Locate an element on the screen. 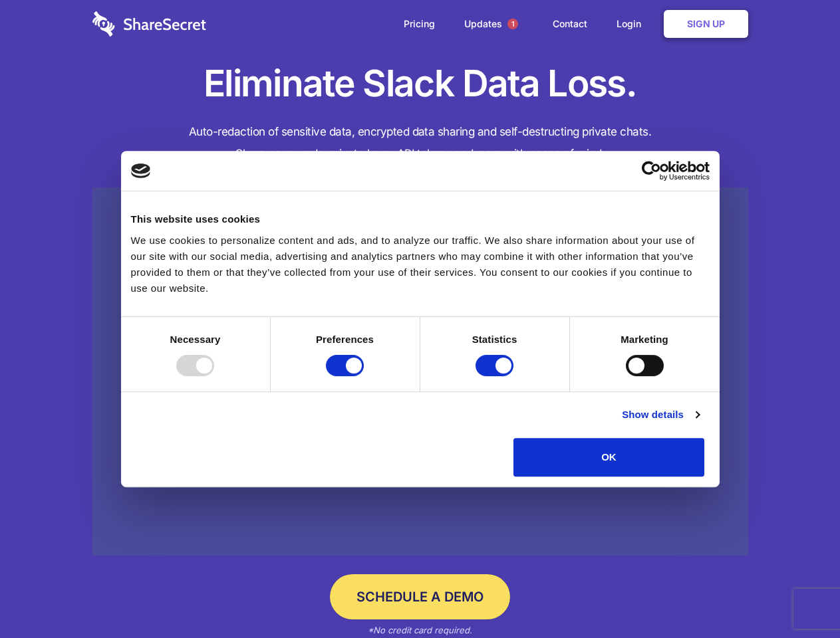  img: logo-wordmark-white-trans-d4663122ce5f474addd5e946df7df03e33cb6a1c49d2221995e7729f52c070b2.svg is located at coordinates (149, 24).